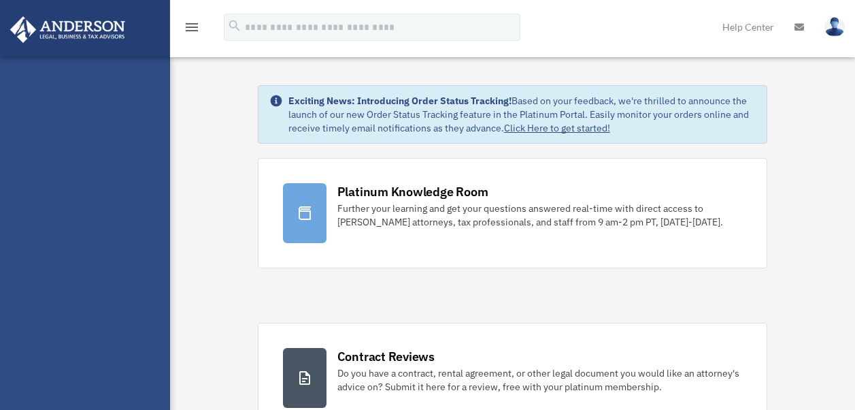  Describe the element at coordinates (192, 27) in the screenshot. I see `i: menu` at that location.